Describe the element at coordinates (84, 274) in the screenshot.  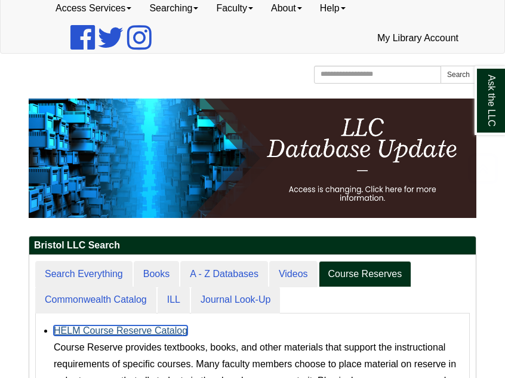
I see `a: Search Everything` at that location.